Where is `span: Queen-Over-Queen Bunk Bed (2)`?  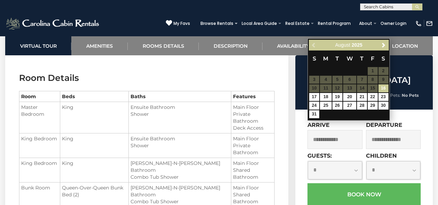
span: Queen-Over-Queen Bunk Bed (2) is located at coordinates (92, 191).